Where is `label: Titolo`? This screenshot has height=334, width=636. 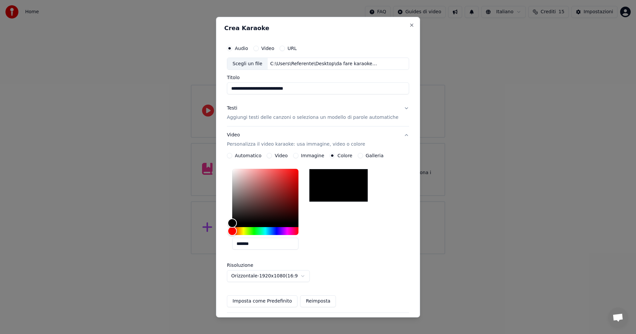
label: Titolo is located at coordinates (318, 78).